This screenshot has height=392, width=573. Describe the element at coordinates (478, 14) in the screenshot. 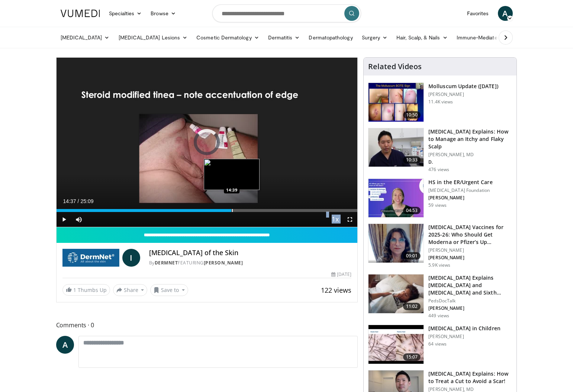

I see `a: Favorites` at that location.